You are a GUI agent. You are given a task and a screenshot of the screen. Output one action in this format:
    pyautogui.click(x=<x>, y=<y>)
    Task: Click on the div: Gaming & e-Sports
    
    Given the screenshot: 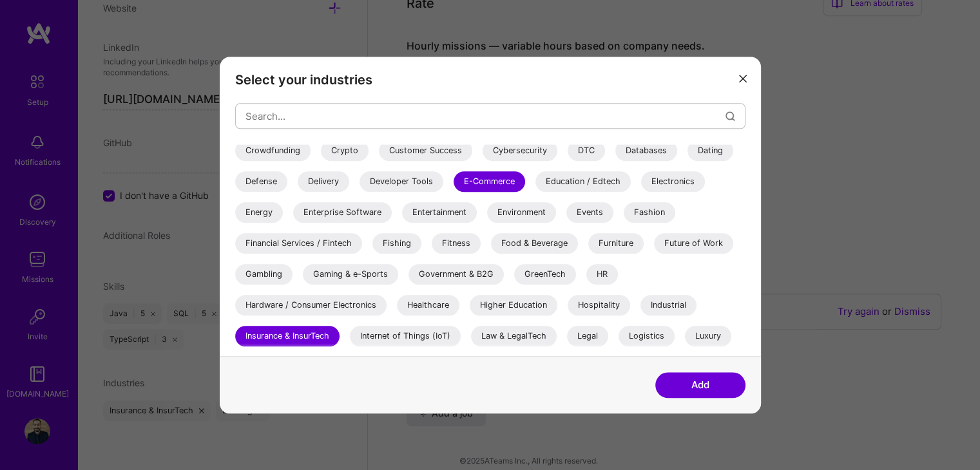 What is the action you would take?
    pyautogui.click(x=350, y=275)
    